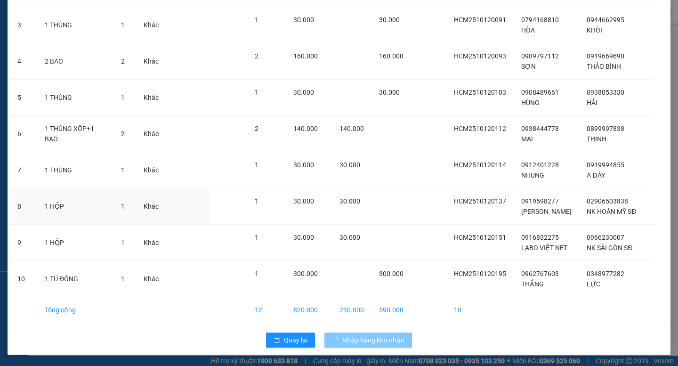 This screenshot has width=678, height=366. What do you see at coordinates (392, 310) in the screenshot?
I see `td: 590.000` at bounding box center [392, 310].